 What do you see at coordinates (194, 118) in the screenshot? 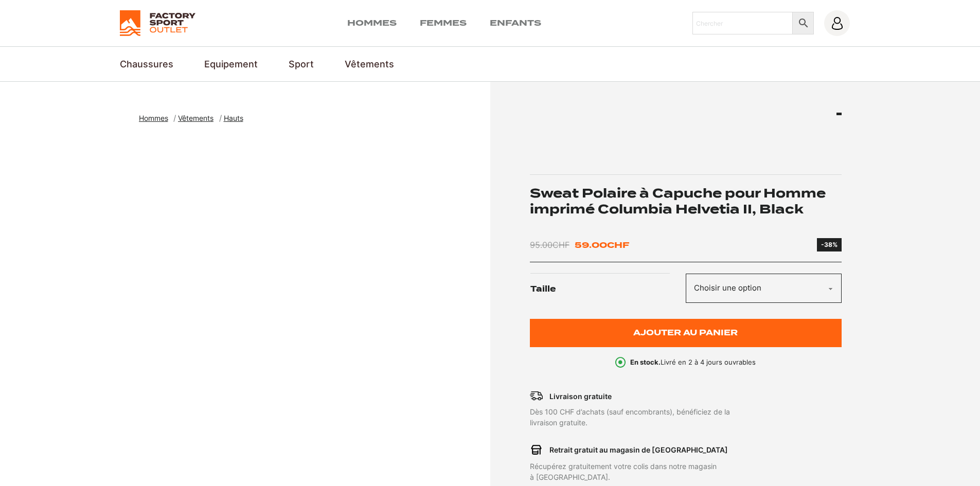
I see `nav: breadcrumbs` at bounding box center [194, 118].